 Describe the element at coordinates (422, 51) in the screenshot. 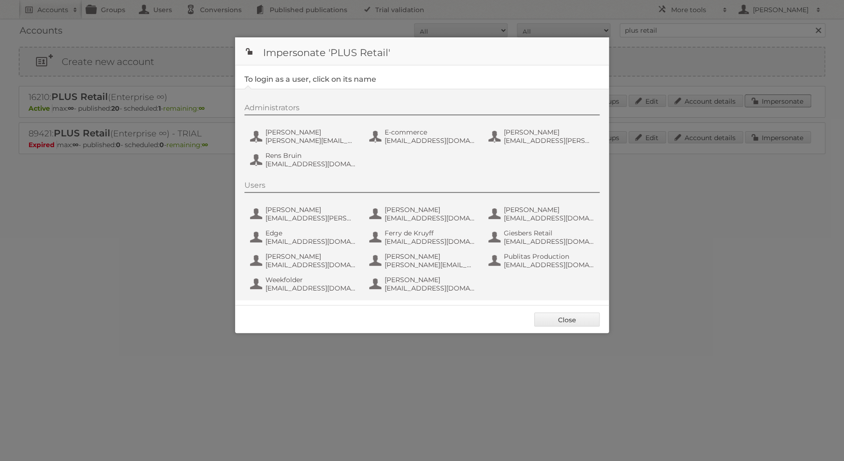

I see `h1: Impersonate 'PLUS Retail'` at that location.